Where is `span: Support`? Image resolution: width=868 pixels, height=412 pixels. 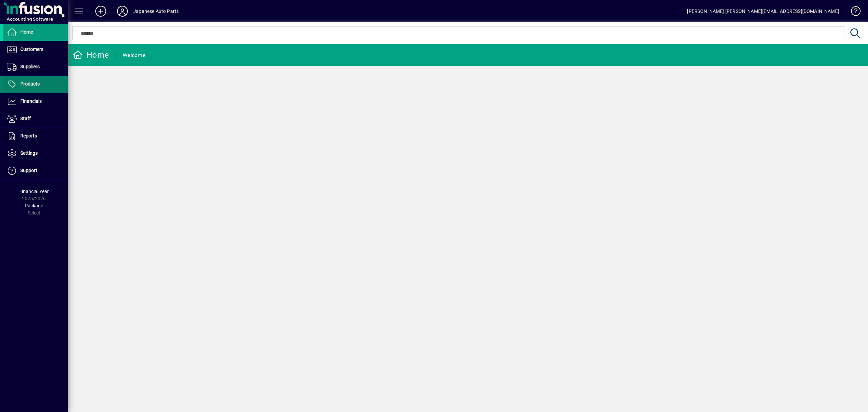 span: Support is located at coordinates (29, 171).